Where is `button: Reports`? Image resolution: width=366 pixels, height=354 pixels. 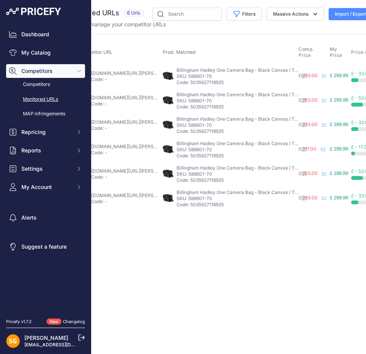 button: Reports is located at coordinates (45, 150).